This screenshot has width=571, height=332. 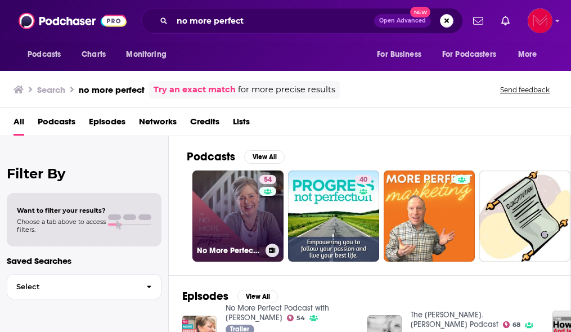 I want to click on a: Charts, so click(x=93, y=55).